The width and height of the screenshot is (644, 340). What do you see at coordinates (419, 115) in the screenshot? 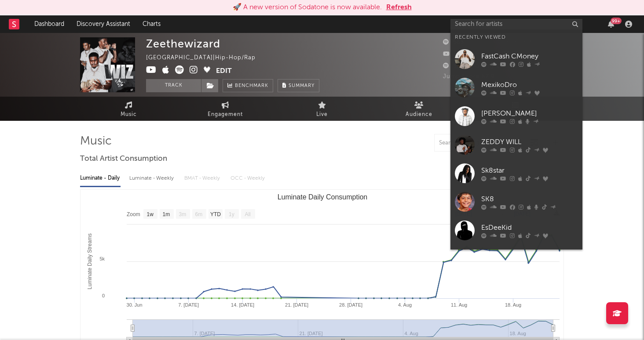
I see `span: Audience` at bounding box center [419, 115].